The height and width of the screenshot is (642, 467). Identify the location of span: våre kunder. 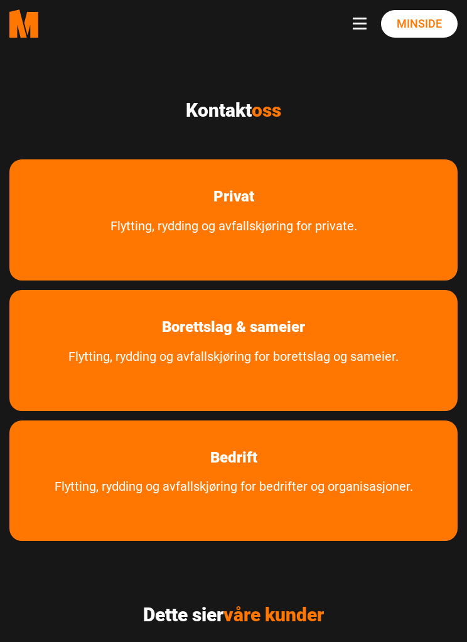
(274, 614).